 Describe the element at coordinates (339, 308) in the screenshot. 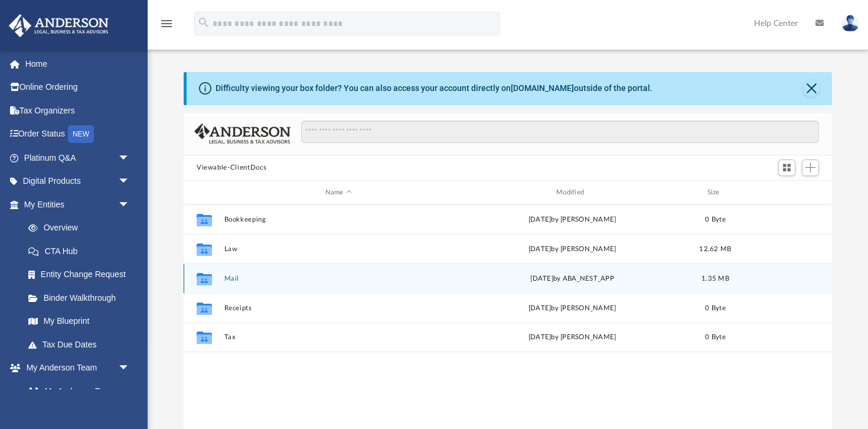

I see `button: Receipts` at that location.